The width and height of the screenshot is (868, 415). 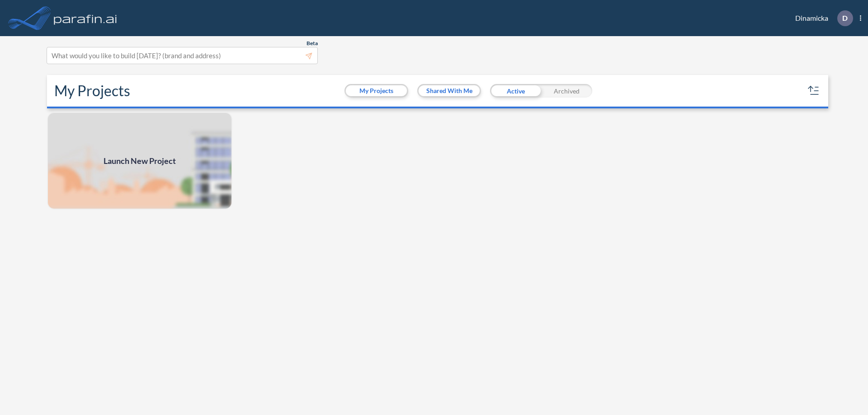 What do you see at coordinates (814, 91) in the screenshot?
I see `button: sort` at bounding box center [814, 91].